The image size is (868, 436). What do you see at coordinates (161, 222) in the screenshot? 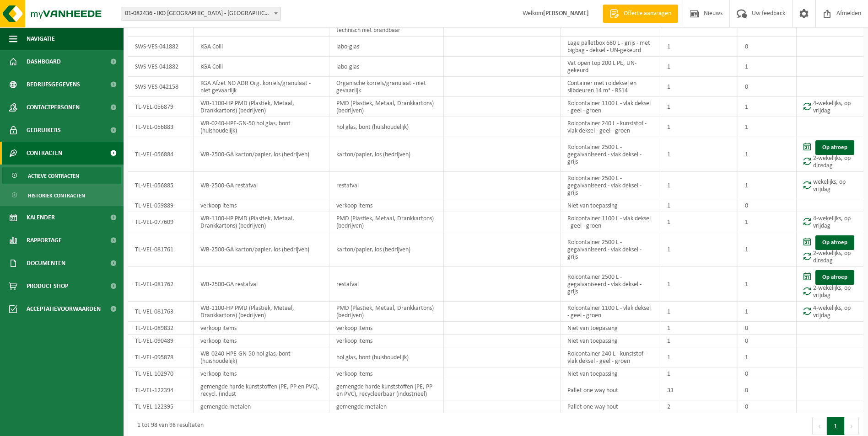
I see `td: TL-VEL-077609` at bounding box center [161, 222].